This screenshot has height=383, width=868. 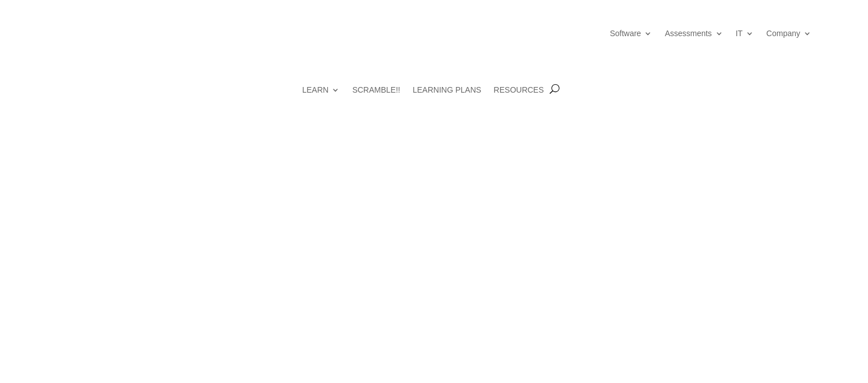 I want to click on a: LEARN, so click(x=321, y=97).